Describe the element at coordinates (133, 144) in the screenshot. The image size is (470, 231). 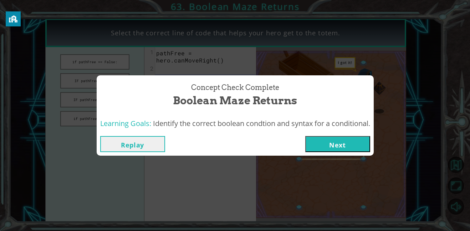
I see `button: Replay` at that location.